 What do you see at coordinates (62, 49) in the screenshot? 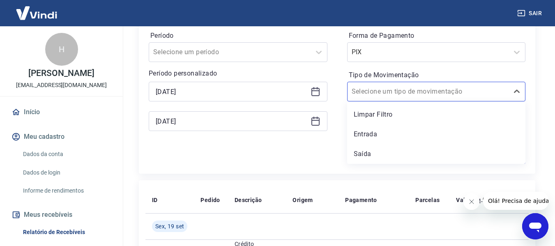
I see `div: H` at bounding box center [62, 49].